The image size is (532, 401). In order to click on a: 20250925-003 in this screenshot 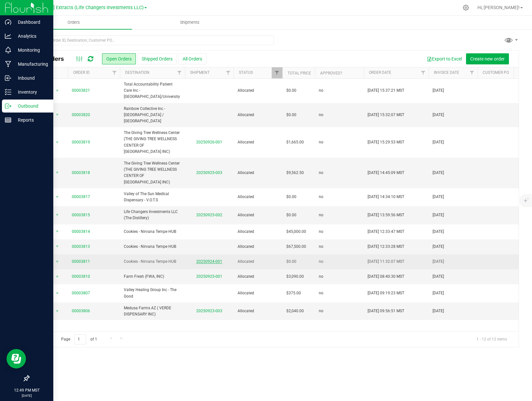, I will do `click(209, 173)`.